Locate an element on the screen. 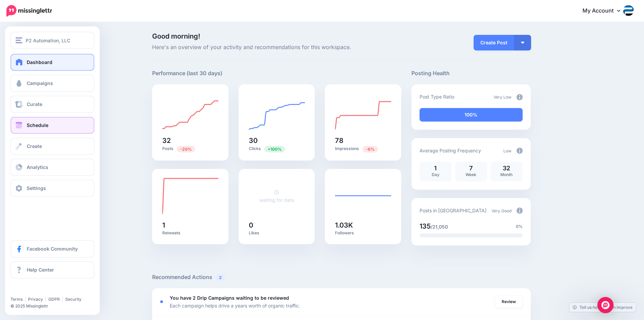  img: arrow-down-white.png is located at coordinates (523, 43).